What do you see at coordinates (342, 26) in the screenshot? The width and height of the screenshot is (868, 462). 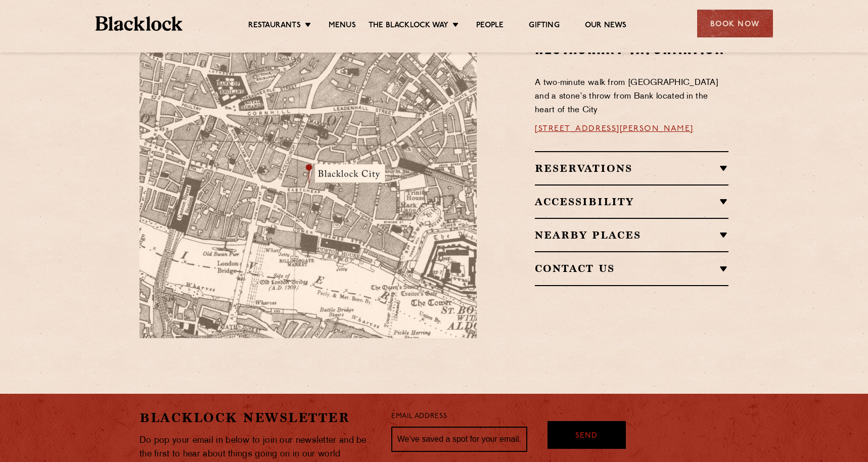 I see `a: Menus` at bounding box center [342, 26].